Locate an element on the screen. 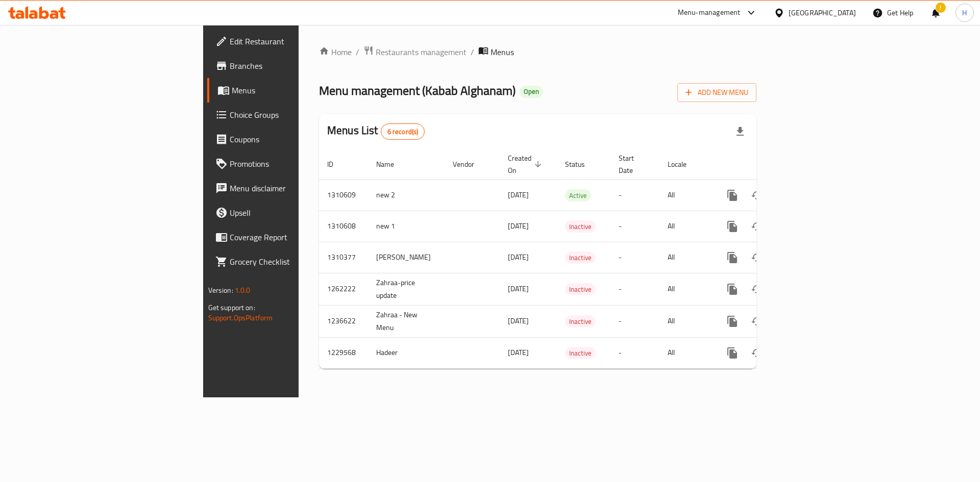 The image size is (980, 482). span: Start Date is located at coordinates (633, 165).